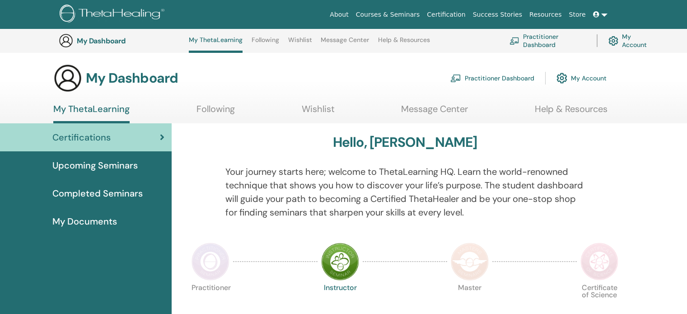 The image size is (687, 314). I want to click on a: Store, so click(577, 14).